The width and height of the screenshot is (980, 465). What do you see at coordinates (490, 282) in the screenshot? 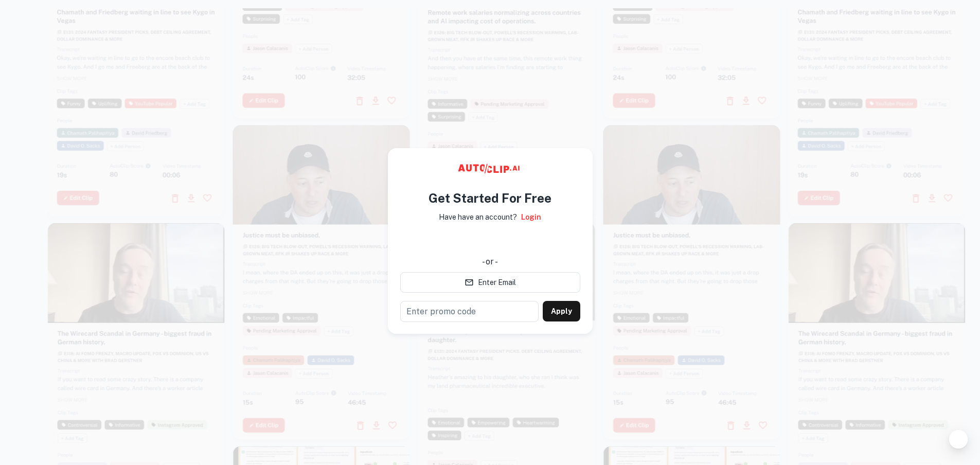
I see `button: Enter Email` at bounding box center [490, 282].